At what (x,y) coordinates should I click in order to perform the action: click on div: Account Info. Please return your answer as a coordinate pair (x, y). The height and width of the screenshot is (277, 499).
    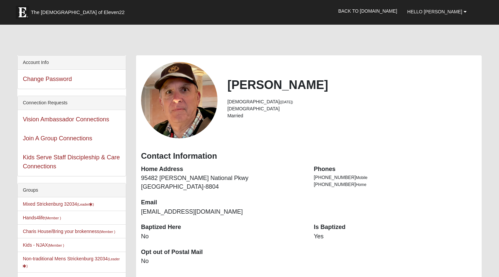
    Looking at the image, I should click on (71, 63).